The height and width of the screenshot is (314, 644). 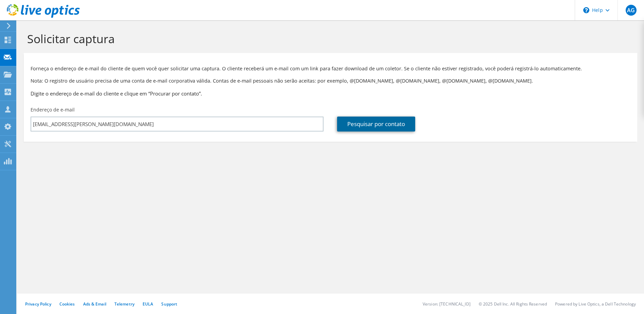 What do you see at coordinates (169, 304) in the screenshot?
I see `a: Support` at bounding box center [169, 304].